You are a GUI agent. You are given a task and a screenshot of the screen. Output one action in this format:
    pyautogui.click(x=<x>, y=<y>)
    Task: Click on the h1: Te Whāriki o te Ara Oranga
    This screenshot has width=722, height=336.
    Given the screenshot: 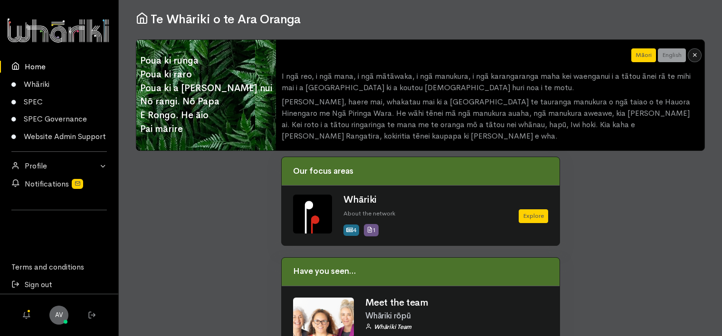 What is the action you would take?
    pyautogui.click(x=421, y=19)
    